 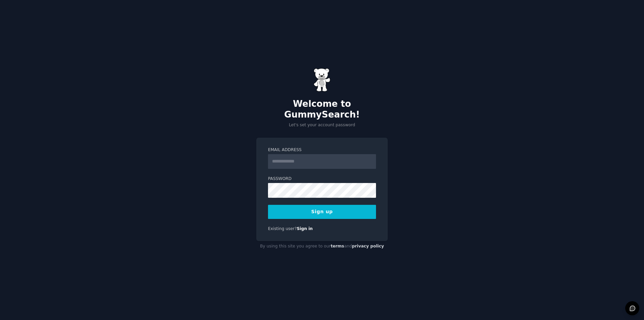 What do you see at coordinates (322, 212) in the screenshot?
I see `button: Sign up` at bounding box center [322, 212].